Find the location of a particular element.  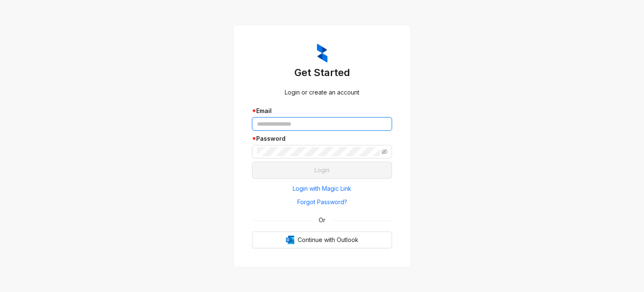

div: Login or create an account is located at coordinates (322, 92).